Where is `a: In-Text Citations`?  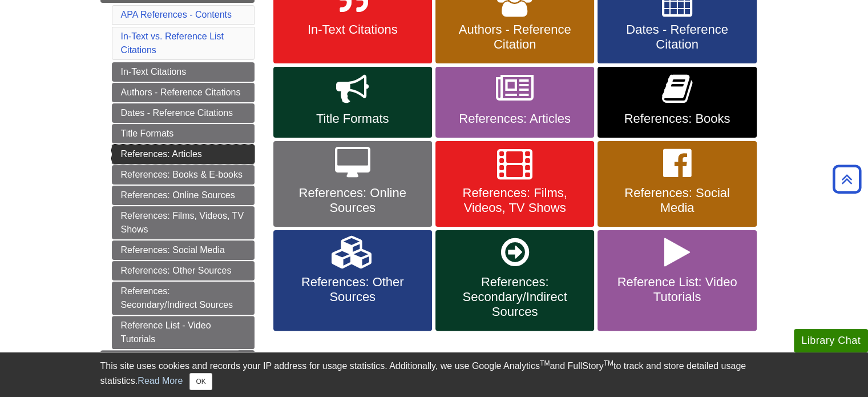
a: In-Text Citations is located at coordinates (183, 72).